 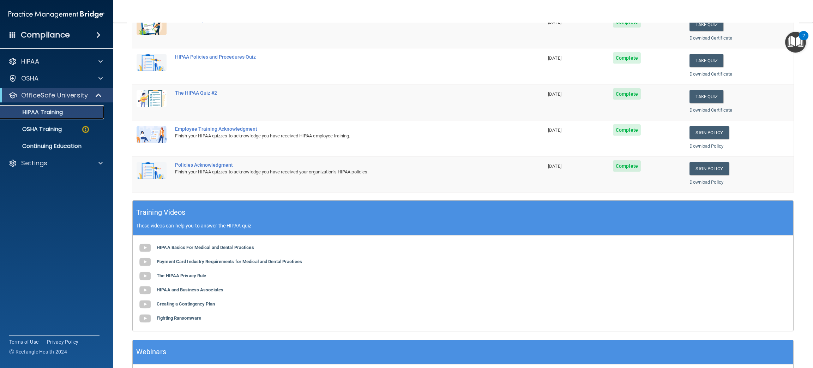 I want to click on div: Finish your HIPAA quizzes to acknowledge you have received your organization’s HIPAA policies., so click(x=342, y=172).